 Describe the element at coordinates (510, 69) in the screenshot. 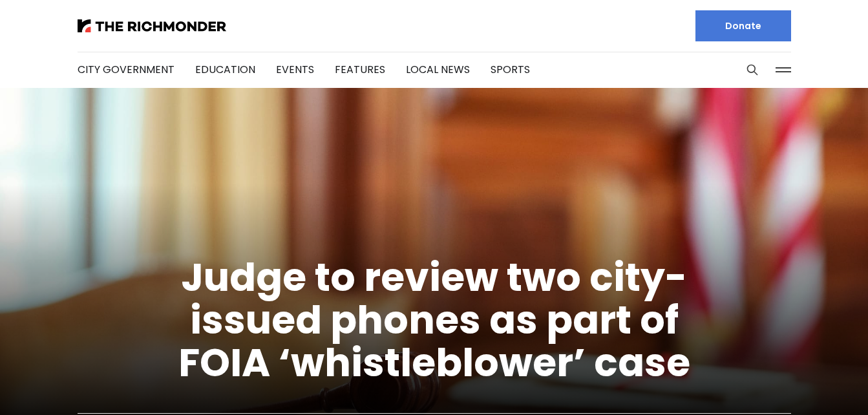

I see `a: Sports` at that location.